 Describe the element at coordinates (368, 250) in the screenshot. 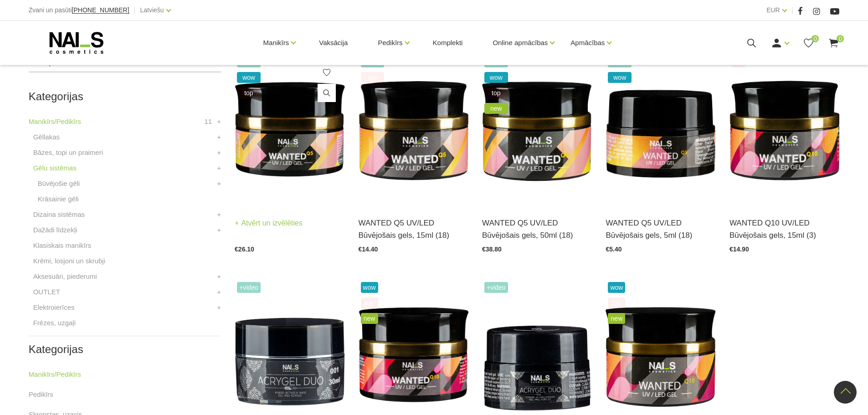

I see `span: €14.40` at that location.